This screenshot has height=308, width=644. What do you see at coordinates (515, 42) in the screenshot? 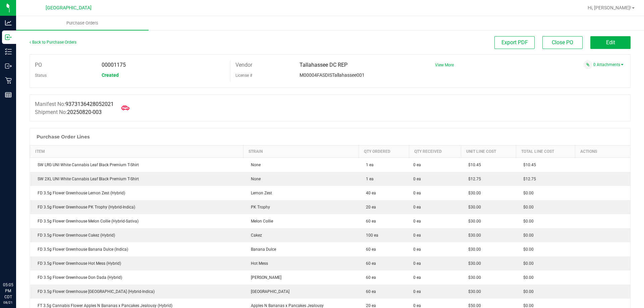
I see `span: Export PDF` at bounding box center [515, 42].